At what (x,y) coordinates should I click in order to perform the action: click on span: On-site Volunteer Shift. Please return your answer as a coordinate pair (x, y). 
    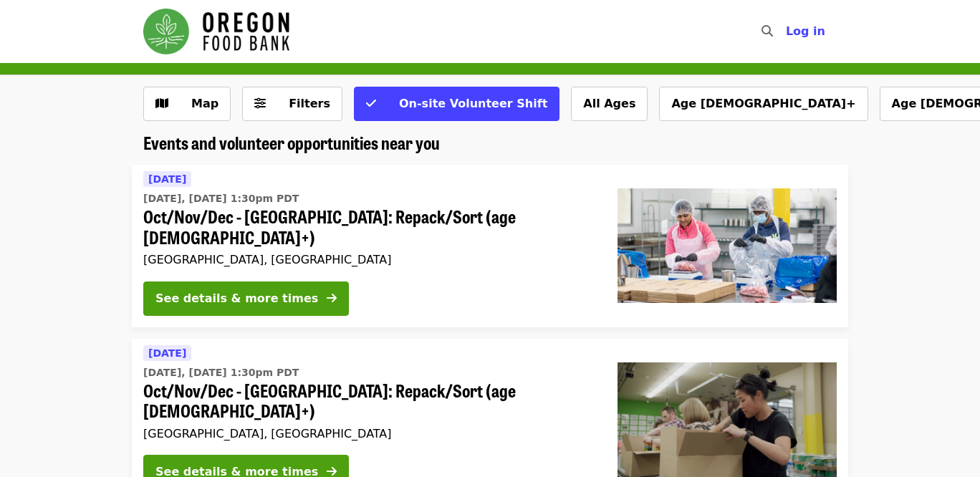
    Looking at the image, I should click on (473, 103).